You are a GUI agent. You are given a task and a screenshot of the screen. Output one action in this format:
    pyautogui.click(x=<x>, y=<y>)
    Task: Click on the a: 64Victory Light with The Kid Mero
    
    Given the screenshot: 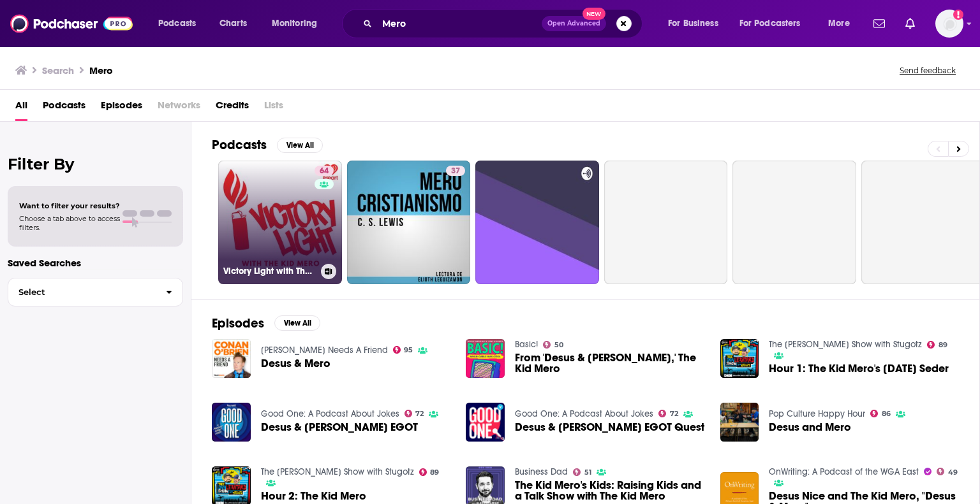 What is the action you would take?
    pyautogui.click(x=280, y=222)
    